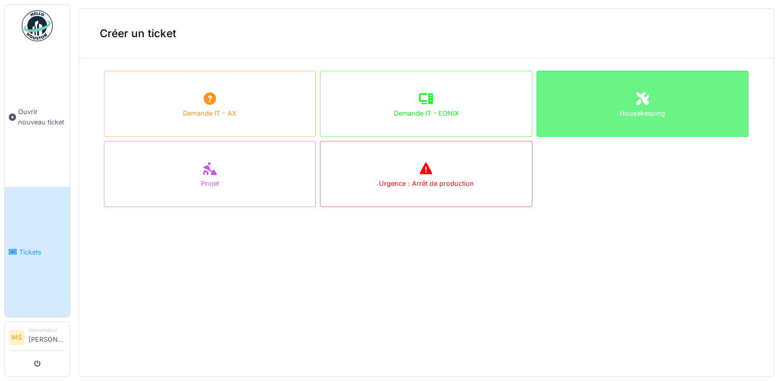  I want to click on div: Housekeeping, so click(642, 113).